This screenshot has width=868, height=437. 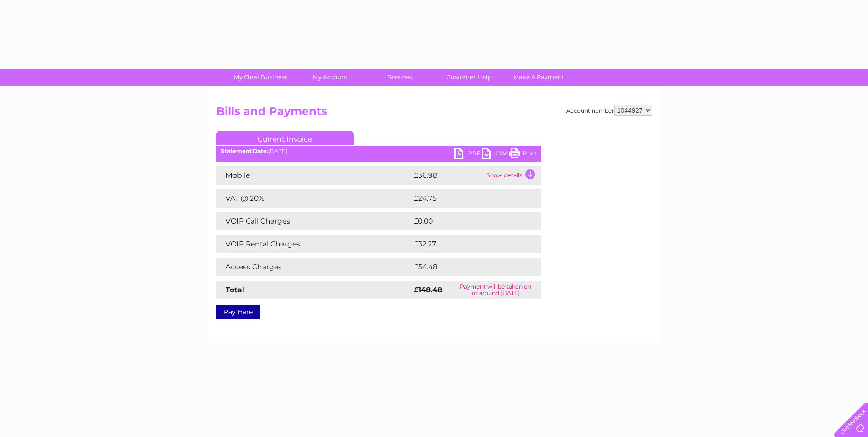 What do you see at coordinates (466, 199) in the screenshot?
I see `td: £24.75` at bounding box center [466, 199].